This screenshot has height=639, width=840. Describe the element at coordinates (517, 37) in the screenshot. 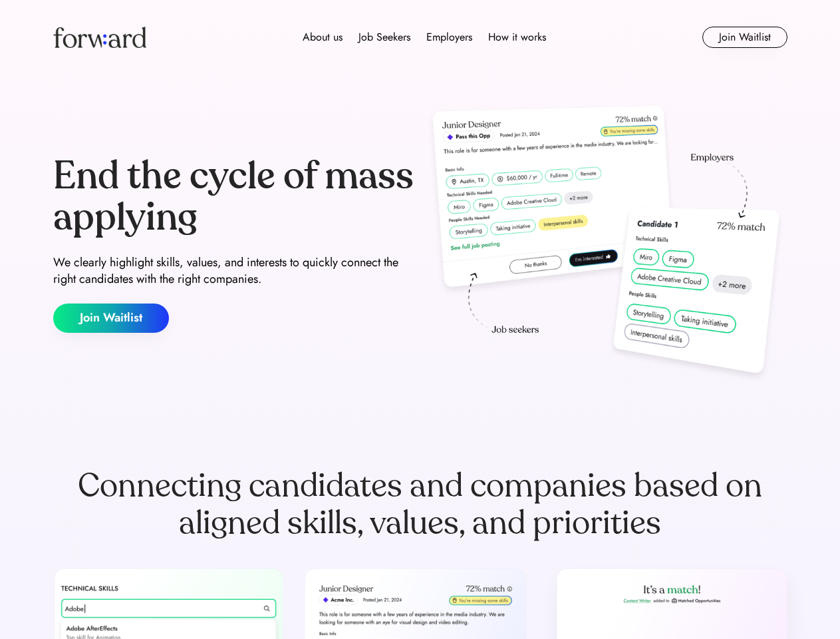

I see `div: How it works` at that location.